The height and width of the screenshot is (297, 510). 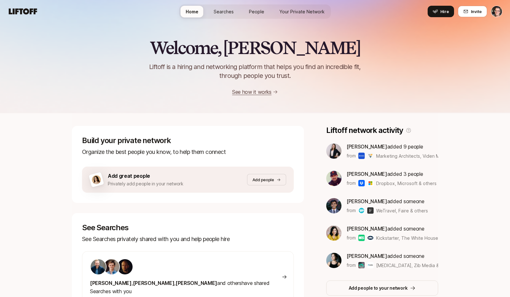 What do you see at coordinates (378, 288) in the screenshot?
I see `p: Add people to your network` at bounding box center [378, 288].